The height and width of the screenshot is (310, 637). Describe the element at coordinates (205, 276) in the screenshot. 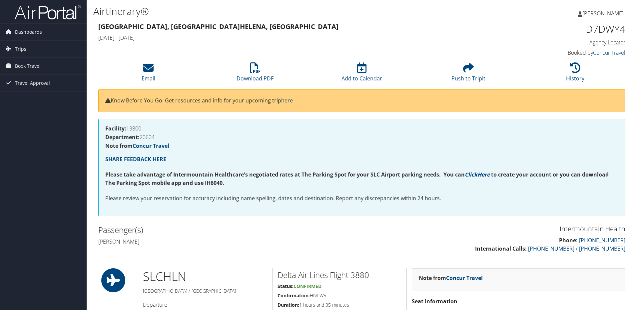

I see `h1: SLC HLN` at that location.